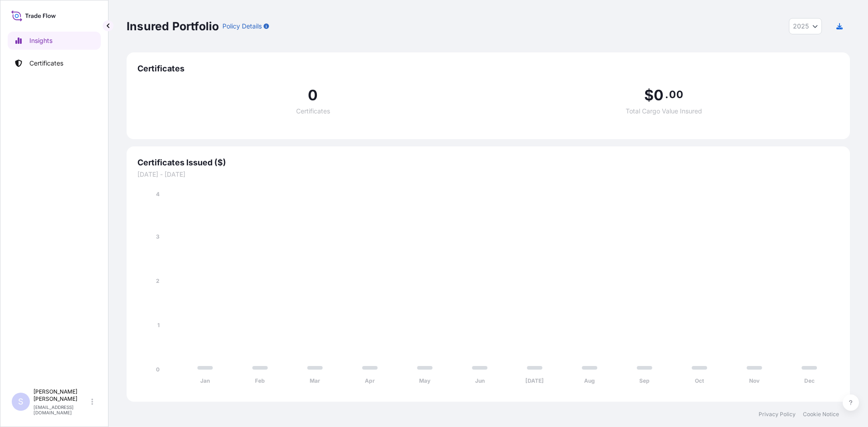 The height and width of the screenshot is (427, 868). Describe the element at coordinates (777, 415) in the screenshot. I see `p: Privacy Policy` at that location.